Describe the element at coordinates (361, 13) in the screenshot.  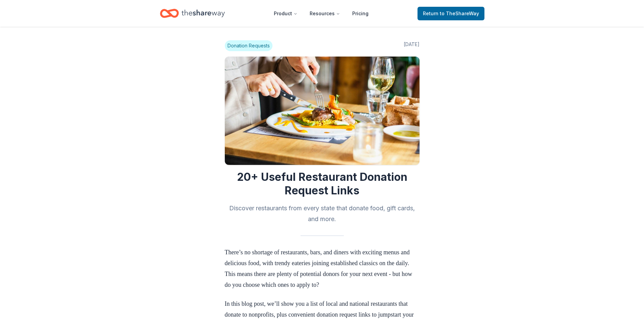
I see `a: Pricing` at that location.